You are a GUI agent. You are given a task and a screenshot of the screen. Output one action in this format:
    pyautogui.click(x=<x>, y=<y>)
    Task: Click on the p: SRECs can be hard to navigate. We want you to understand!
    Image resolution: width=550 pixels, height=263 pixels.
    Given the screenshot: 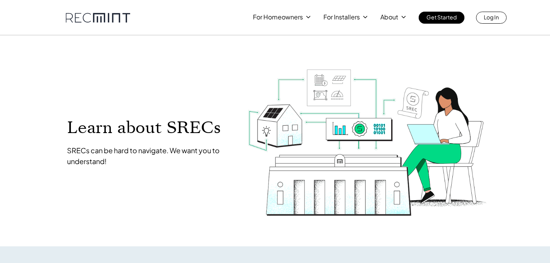 What is the action you would take?
    pyautogui.click(x=149, y=156)
    